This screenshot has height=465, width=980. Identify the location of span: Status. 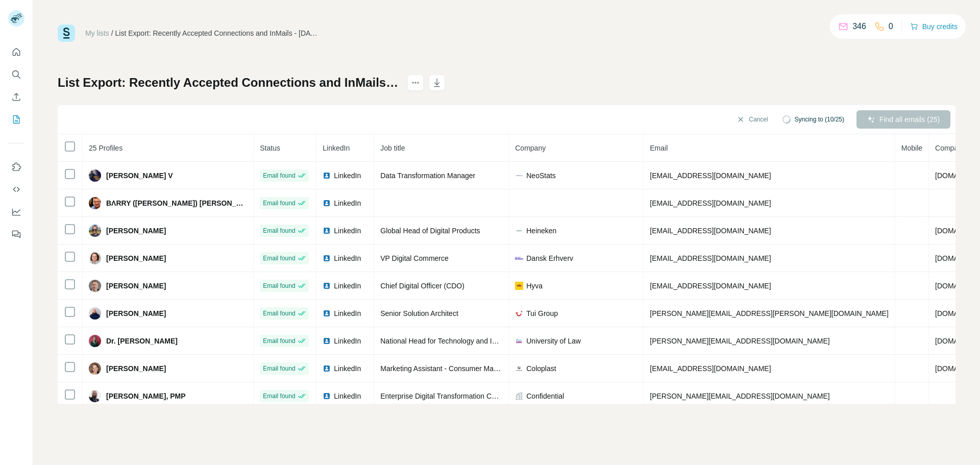
(270, 148).